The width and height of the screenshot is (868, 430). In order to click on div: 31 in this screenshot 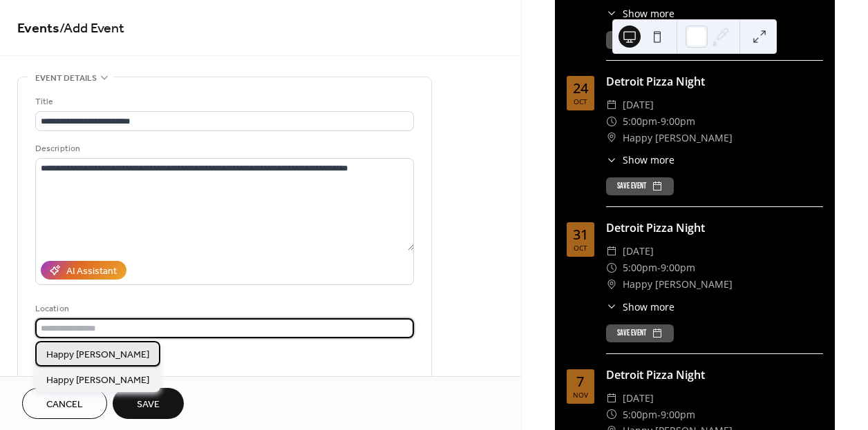, I will do `click(581, 235)`.